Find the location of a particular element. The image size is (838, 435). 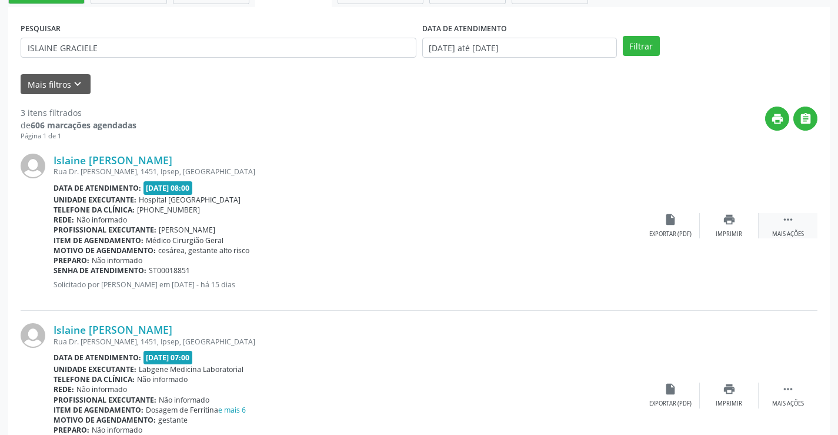

span: gestante is located at coordinates (173, 419).